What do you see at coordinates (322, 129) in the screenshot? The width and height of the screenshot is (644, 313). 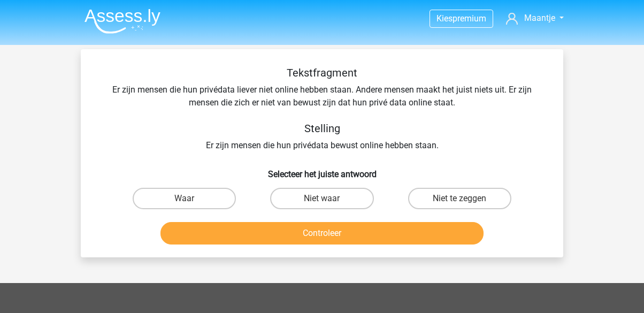 I see `h5: Stelling` at bounding box center [322, 129].